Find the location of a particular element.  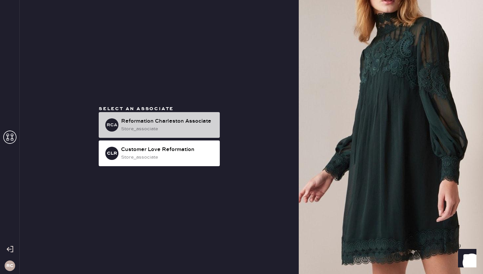

h3: RC is located at coordinates (10, 265).